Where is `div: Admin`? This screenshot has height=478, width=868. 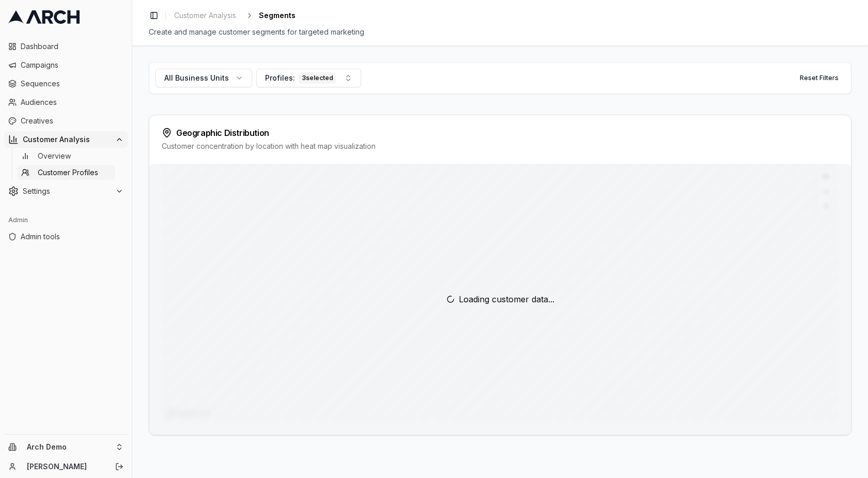 div: Admin is located at coordinates (66, 220).